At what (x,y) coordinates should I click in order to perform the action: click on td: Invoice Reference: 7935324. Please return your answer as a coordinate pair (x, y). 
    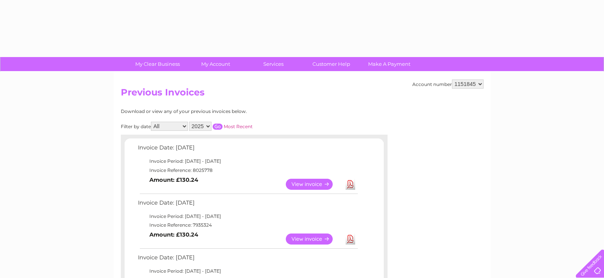
    Looking at the image, I should click on (247, 225).